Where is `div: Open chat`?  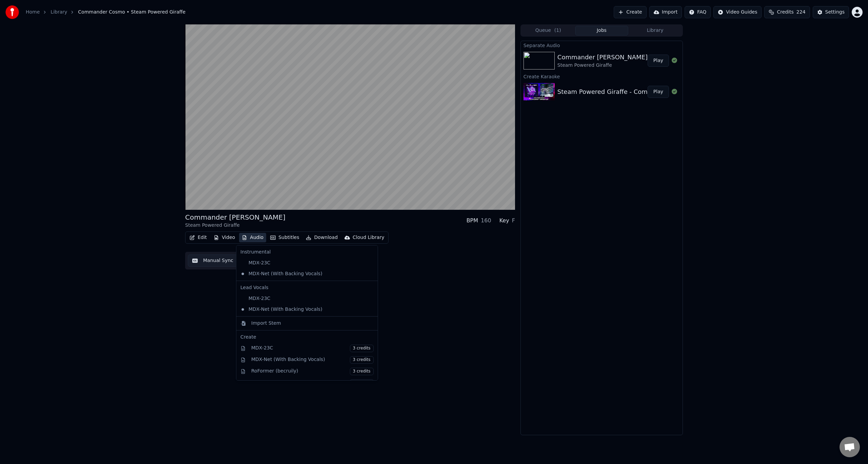
div: Open chat is located at coordinates (850, 447).